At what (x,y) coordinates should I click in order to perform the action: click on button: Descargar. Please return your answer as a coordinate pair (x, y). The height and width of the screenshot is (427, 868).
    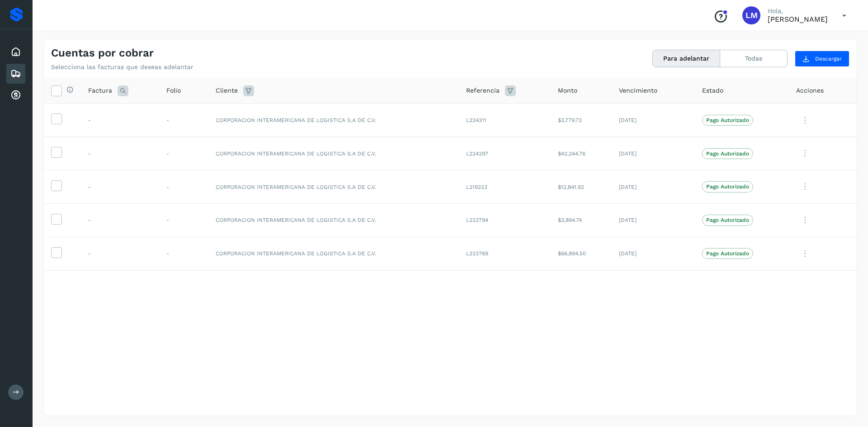
    Looking at the image, I should click on (822, 58).